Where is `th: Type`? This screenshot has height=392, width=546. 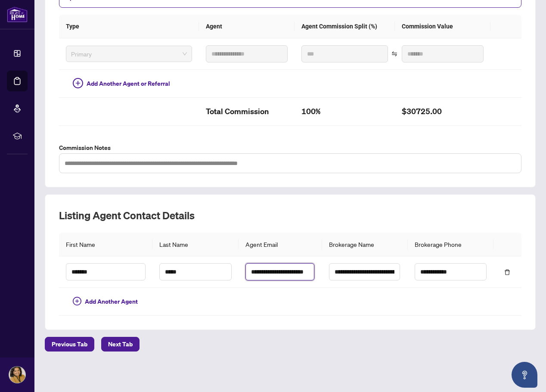
th: Type is located at coordinates (129, 26).